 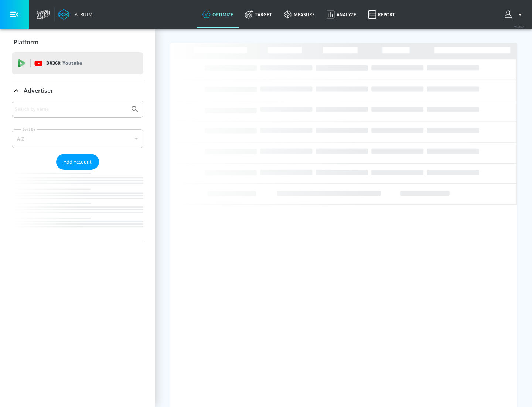 What do you see at coordinates (38, 91) in the screenshot?
I see `p: Advertiser` at bounding box center [38, 91].